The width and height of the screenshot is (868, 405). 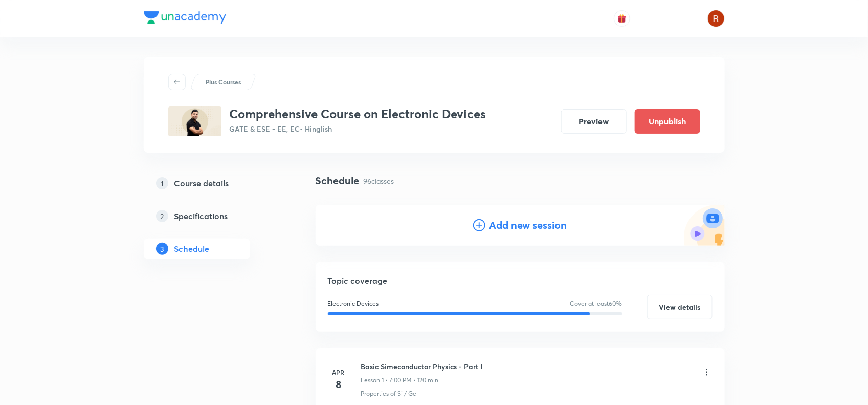 I want to click on a: 1Course details, so click(x=213, y=184).